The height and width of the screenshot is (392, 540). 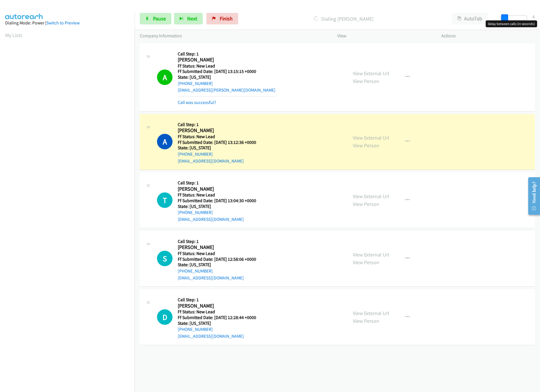 What do you see at coordinates (63, 23) in the screenshot?
I see `a: Switch to Preview` at bounding box center [63, 23].